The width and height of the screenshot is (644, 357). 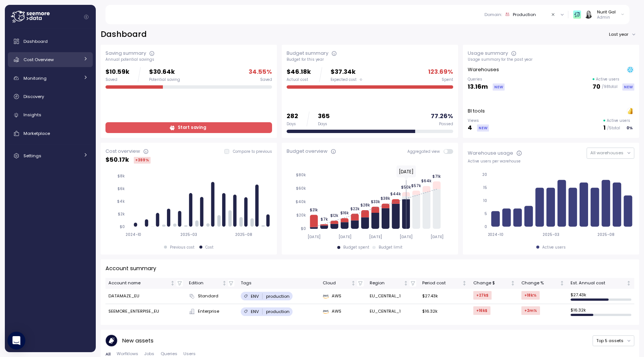 I want to click on div: Account name, so click(x=139, y=283).